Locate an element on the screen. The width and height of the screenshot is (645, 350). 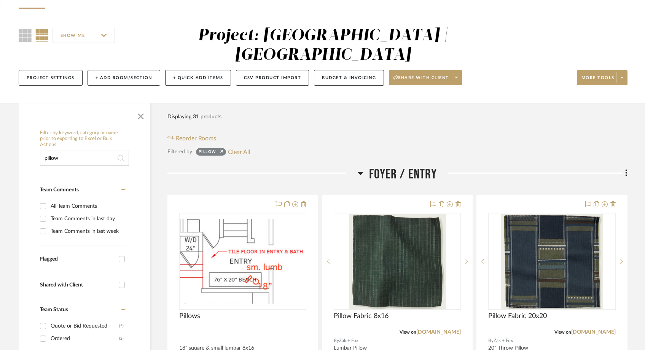
span: Share with client is located at coordinates (421, 81).